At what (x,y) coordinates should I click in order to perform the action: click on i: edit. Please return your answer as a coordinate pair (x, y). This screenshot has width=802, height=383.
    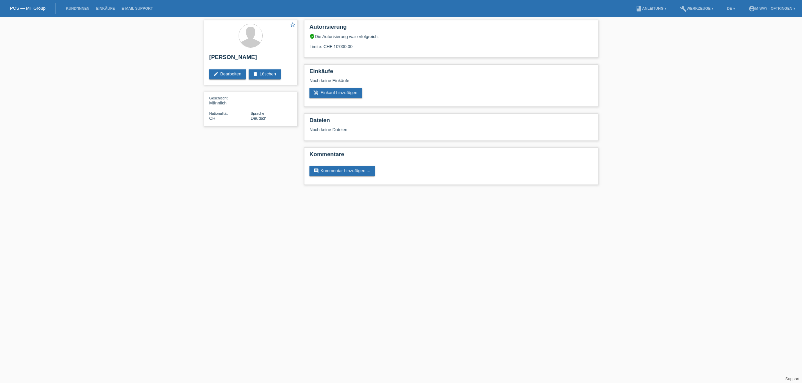
    Looking at the image, I should click on (216, 74).